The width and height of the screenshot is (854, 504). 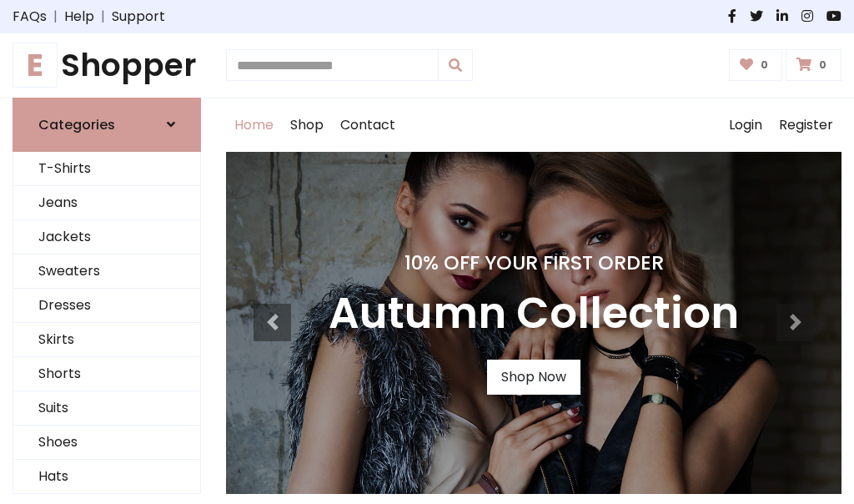 I want to click on a: Jeans, so click(x=106, y=203).